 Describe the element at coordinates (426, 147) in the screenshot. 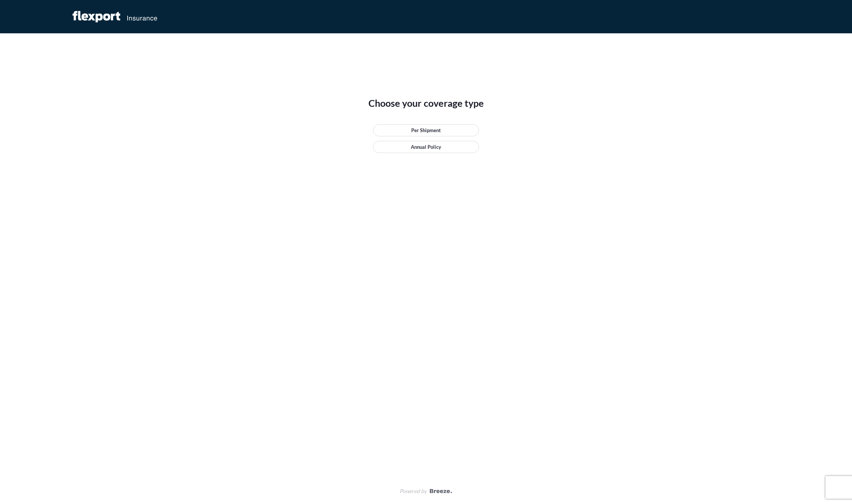

I see `p: Annual Policy` at that location.